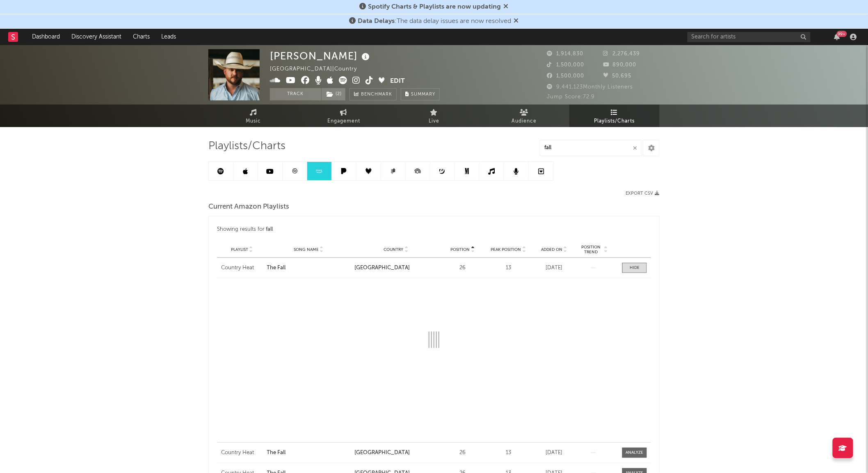 Image resolution: width=868 pixels, height=473 pixels. Describe the element at coordinates (333, 94) in the screenshot. I see `button: (2)` at that location.